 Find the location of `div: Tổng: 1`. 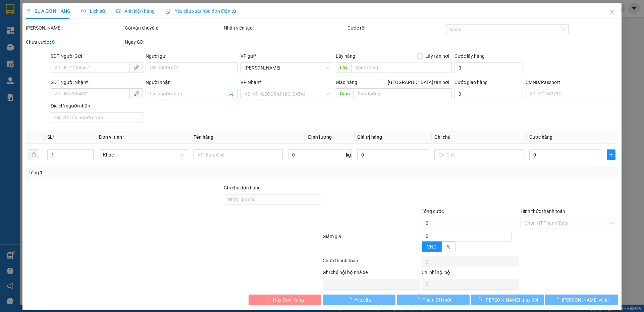

div: Tổng: 1 is located at coordinates (139, 173).